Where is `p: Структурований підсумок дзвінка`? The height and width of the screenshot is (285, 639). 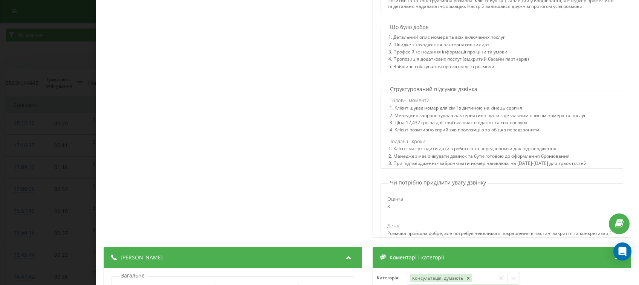 p: Структурований підсумок дзвінка is located at coordinates (433, 89).